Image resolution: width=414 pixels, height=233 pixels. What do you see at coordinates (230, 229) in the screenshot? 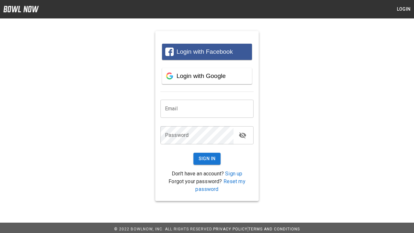
I see `a: Privacy Policy` at bounding box center [230, 229].